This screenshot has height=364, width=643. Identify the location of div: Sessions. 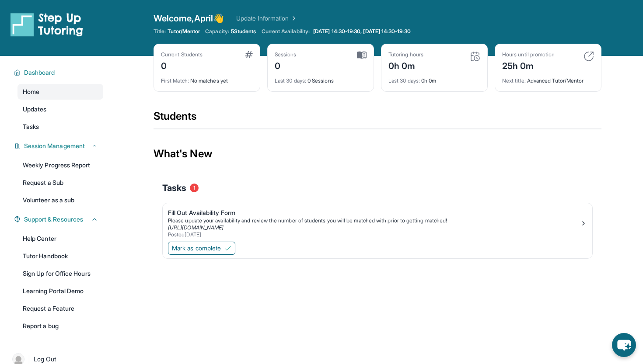
(286, 55).